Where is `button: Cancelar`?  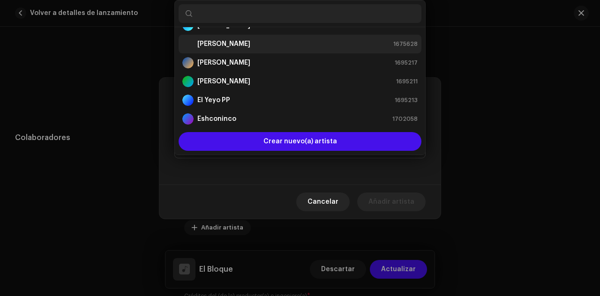 button: Cancelar is located at coordinates (323, 202).